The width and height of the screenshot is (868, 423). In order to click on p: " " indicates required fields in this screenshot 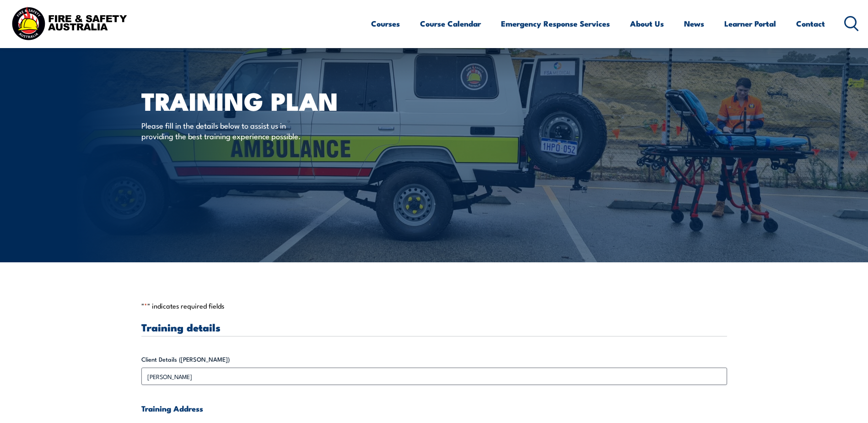, I will do `click(434, 306)`.